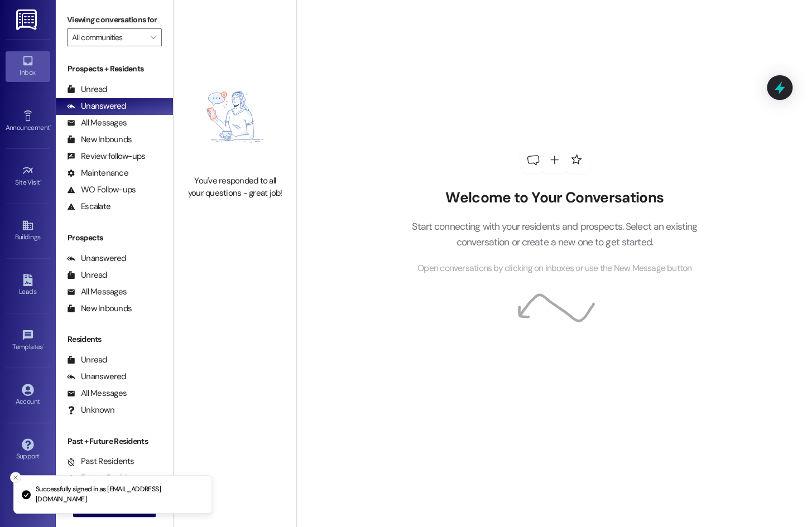  I want to click on a: Buildings, so click(28, 231).